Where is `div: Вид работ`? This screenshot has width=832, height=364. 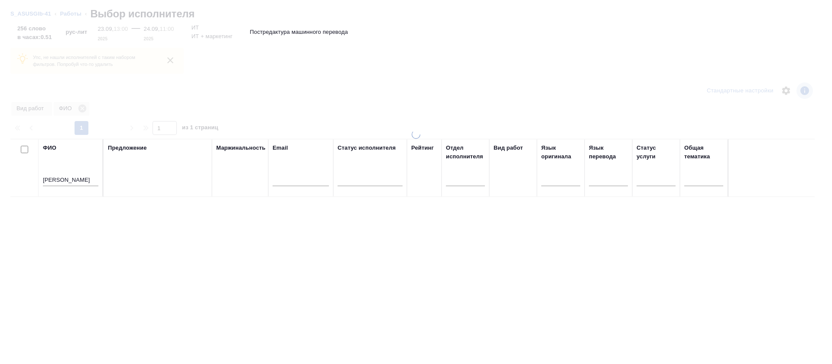
div: Вид работ is located at coordinates (508, 148).